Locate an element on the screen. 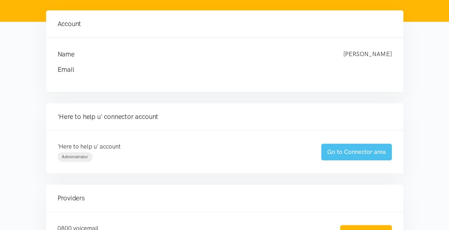  h4: Account is located at coordinates (225, 24).